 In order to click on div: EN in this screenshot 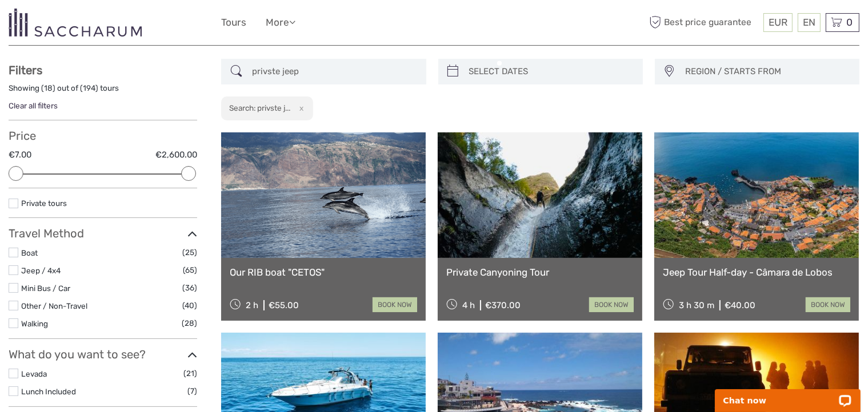, I will do `click(809, 22)`.